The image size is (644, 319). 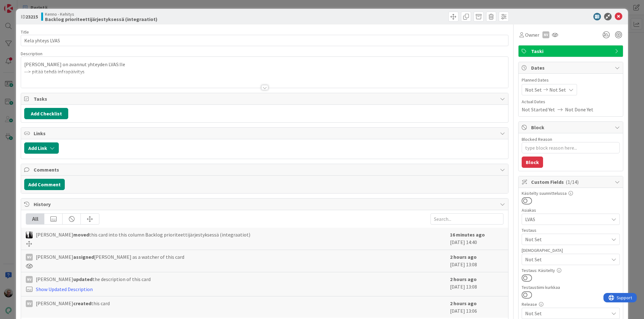 I want to click on b: Backlog prioriteettijärjestyksessä (integraatiot), so click(x=101, y=20).